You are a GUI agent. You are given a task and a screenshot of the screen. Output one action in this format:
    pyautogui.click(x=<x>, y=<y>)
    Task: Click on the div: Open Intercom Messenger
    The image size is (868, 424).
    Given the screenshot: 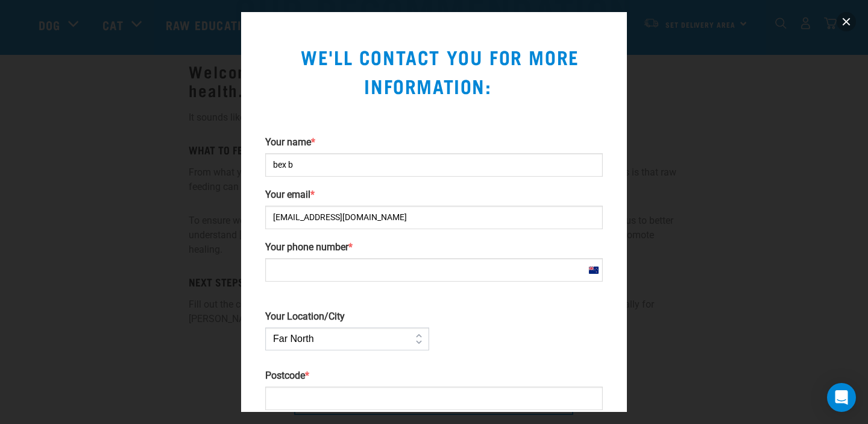 What is the action you would take?
    pyautogui.click(x=841, y=397)
    